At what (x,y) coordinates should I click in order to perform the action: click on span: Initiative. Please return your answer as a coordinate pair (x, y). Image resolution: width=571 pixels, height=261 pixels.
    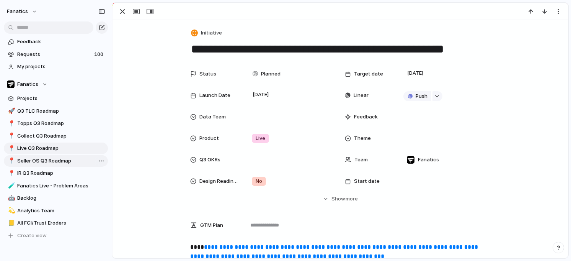
    Looking at the image, I should click on (211, 33).